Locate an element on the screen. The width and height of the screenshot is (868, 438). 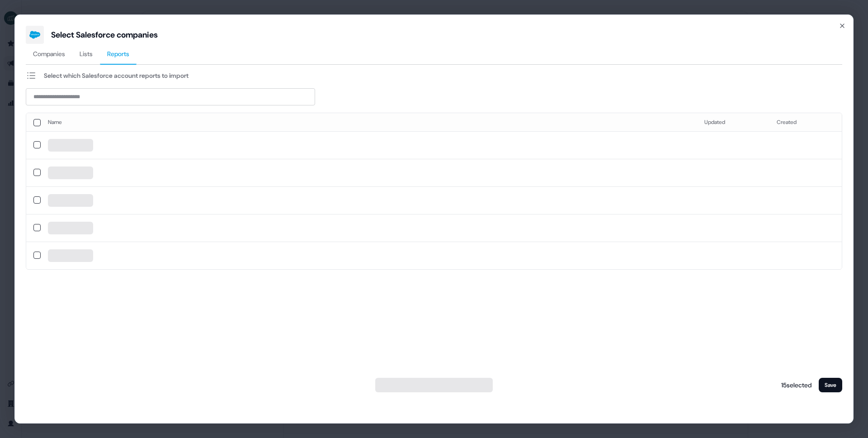
span: Lists is located at coordinates (86, 54).